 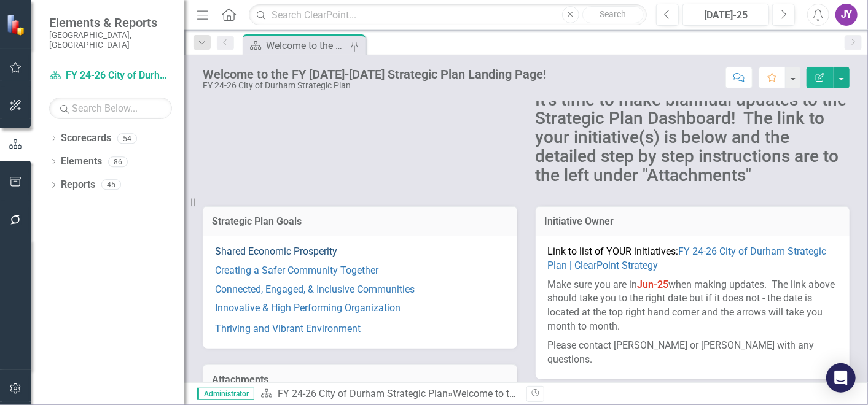 I want to click on a: Creating a Safer Community Together, so click(x=297, y=270).